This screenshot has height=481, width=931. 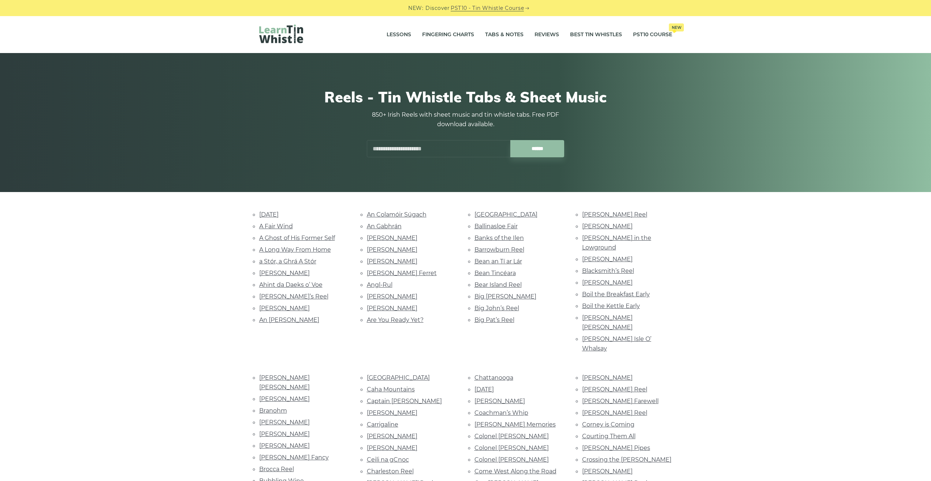 I want to click on a: Ceili na gCnoc, so click(x=388, y=460).